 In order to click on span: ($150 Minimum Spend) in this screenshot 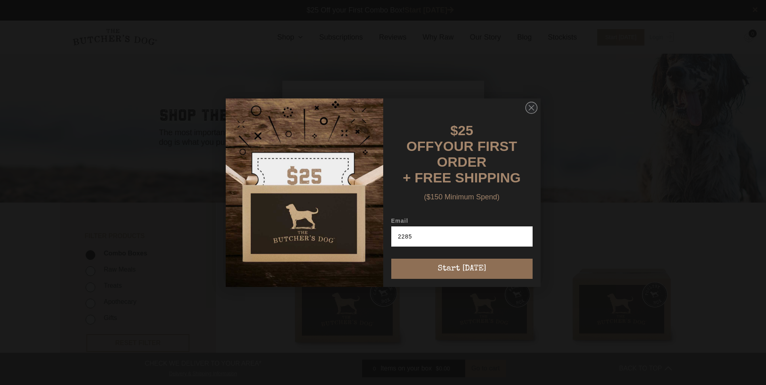, I will do `click(462, 197)`.